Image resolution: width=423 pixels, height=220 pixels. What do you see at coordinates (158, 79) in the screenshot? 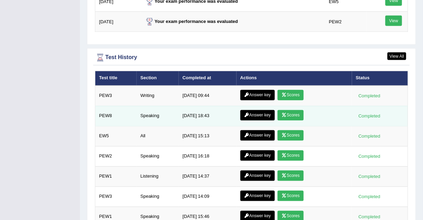
I see `th: Section` at bounding box center [158, 79].